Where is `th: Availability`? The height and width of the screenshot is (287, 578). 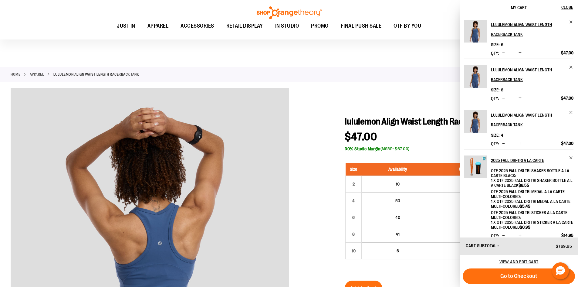
th: Availability is located at coordinates (398, 169).